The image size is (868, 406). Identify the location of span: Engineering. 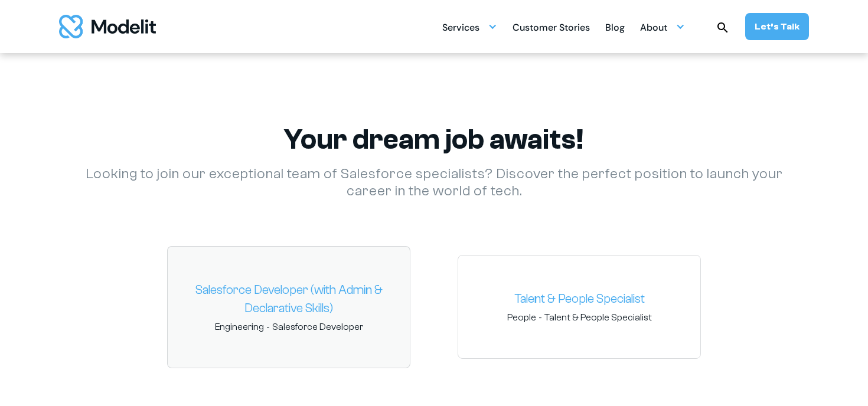
(239, 327).